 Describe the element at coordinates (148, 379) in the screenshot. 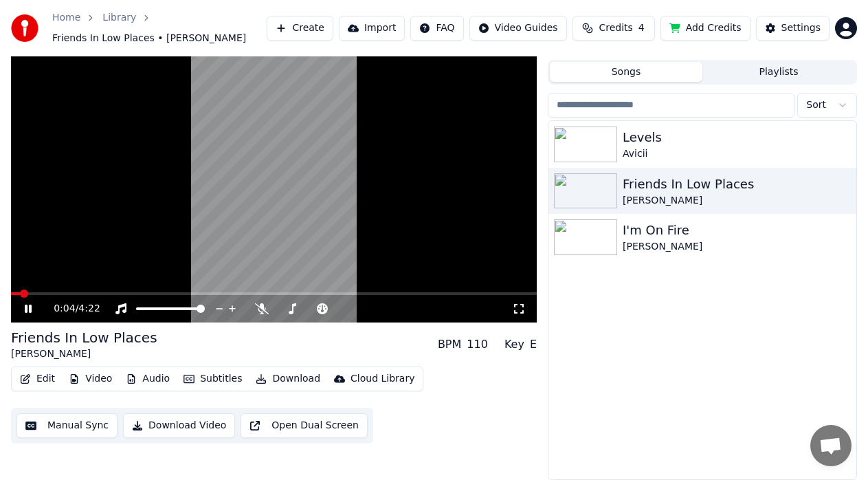

I see `button: Audio` at that location.